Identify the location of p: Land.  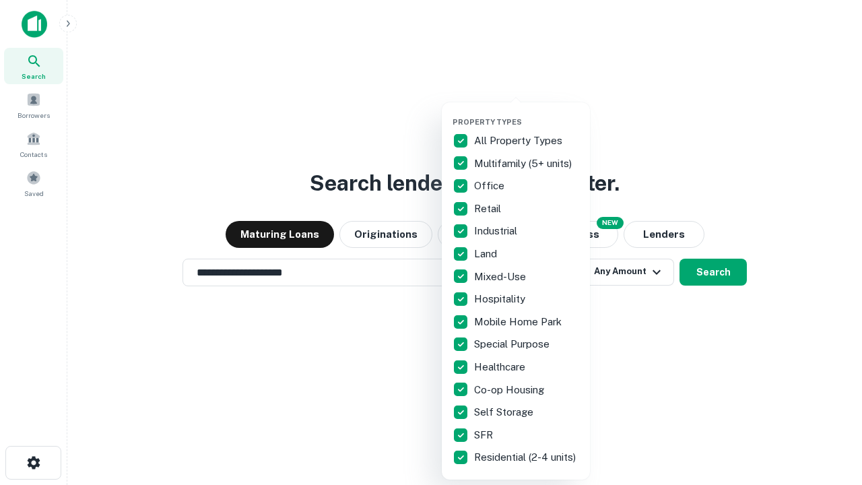
(487, 254).